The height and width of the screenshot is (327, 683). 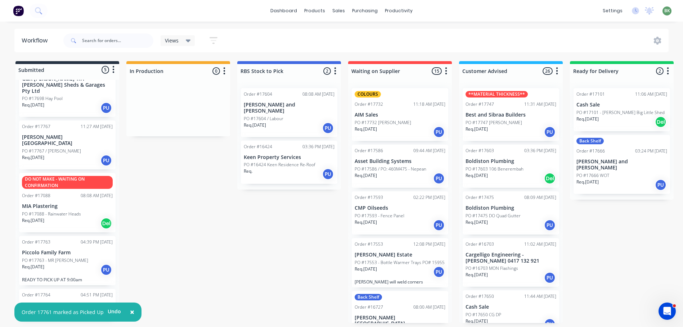 What do you see at coordinates (36, 295) in the screenshot?
I see `div: Order #17764` at bounding box center [36, 295].